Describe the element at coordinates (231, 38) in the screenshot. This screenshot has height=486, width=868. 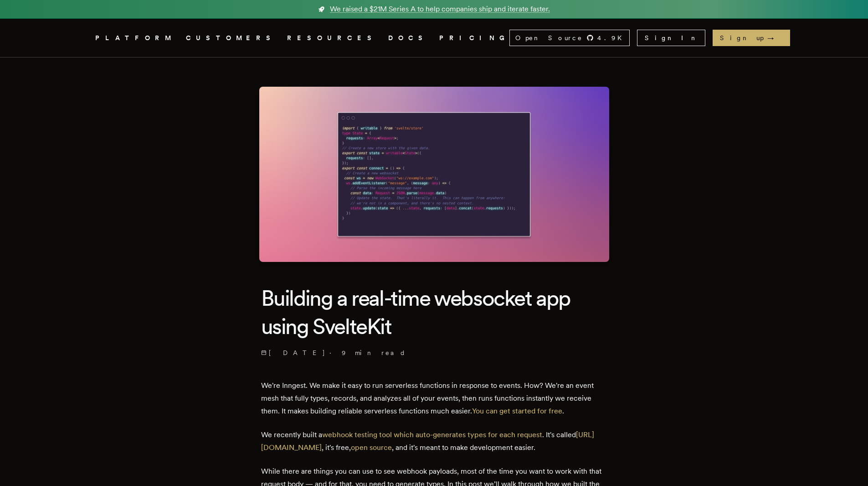
I see `a: CUSTOMERS` at that location.